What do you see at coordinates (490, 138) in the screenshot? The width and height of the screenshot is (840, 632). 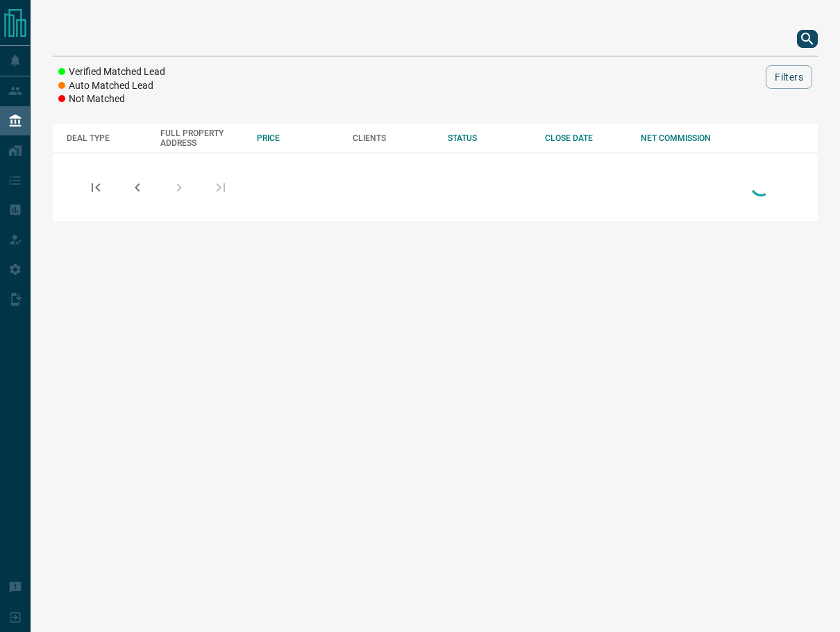 I see `div: STATUS` at bounding box center [490, 138].